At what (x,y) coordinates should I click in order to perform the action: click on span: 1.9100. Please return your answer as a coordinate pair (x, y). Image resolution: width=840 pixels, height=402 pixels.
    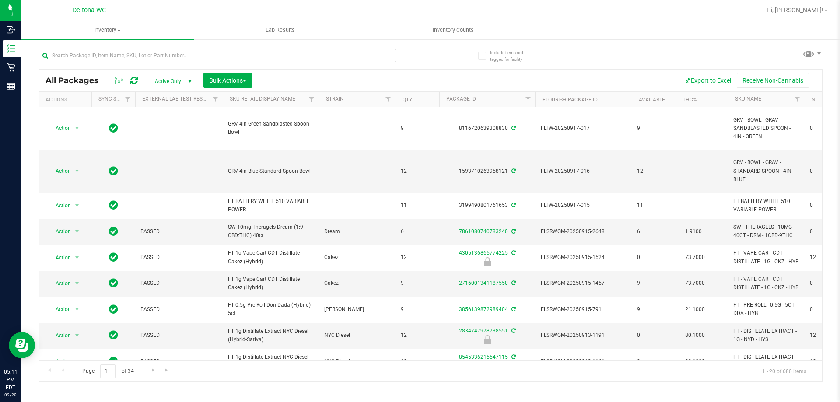
    Looking at the image, I should click on (694, 231).